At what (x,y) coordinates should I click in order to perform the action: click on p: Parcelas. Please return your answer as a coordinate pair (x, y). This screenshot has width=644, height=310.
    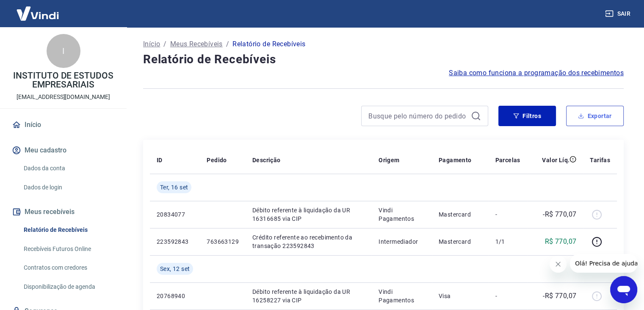
    Looking at the image, I should click on (508, 160).